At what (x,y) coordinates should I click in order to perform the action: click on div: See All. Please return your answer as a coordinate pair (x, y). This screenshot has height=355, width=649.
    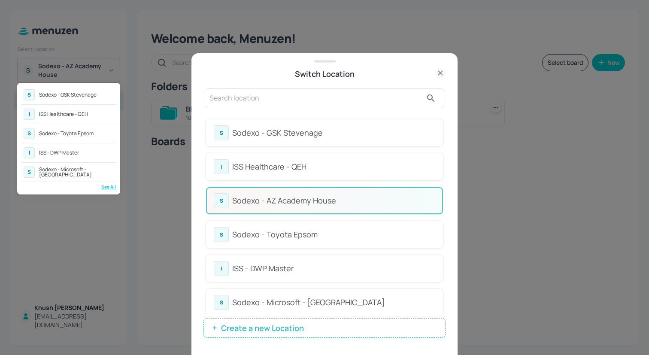
    Looking at the image, I should click on (69, 187).